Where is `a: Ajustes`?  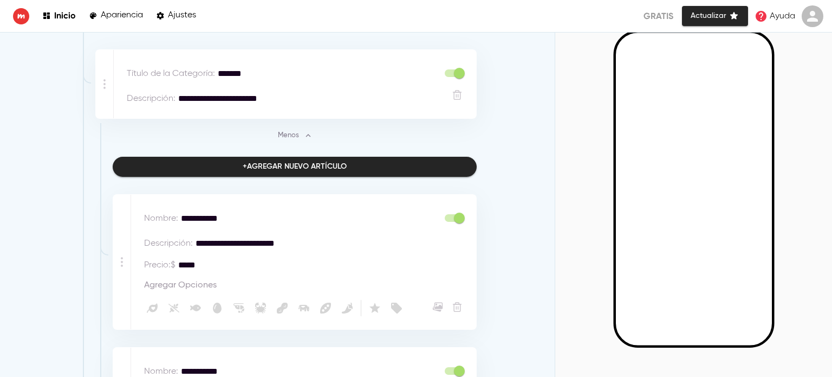 a: Ajustes is located at coordinates (176, 16).